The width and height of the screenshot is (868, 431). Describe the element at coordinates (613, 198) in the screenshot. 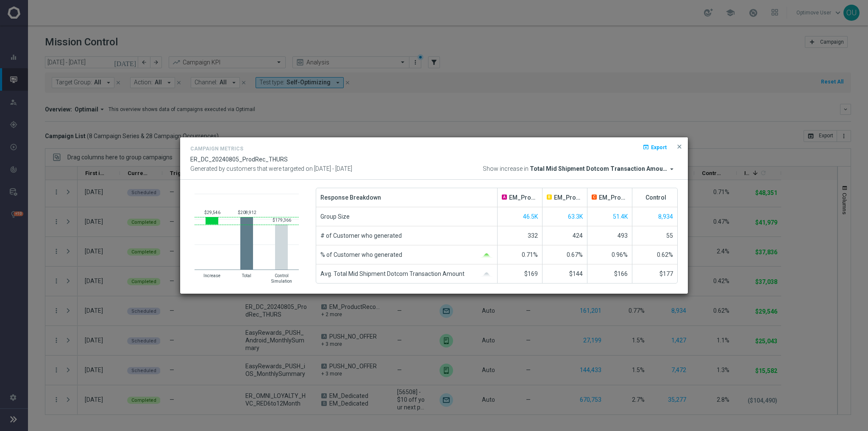

I see `span: EM_ProductRecommendation3` at that location.